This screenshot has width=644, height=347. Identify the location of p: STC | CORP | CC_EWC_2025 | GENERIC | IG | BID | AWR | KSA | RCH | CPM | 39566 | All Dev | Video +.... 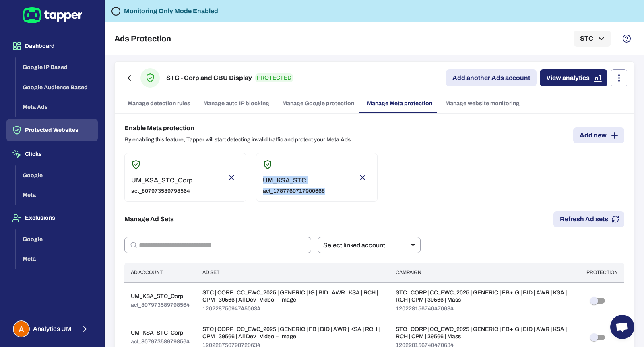
(293, 297).